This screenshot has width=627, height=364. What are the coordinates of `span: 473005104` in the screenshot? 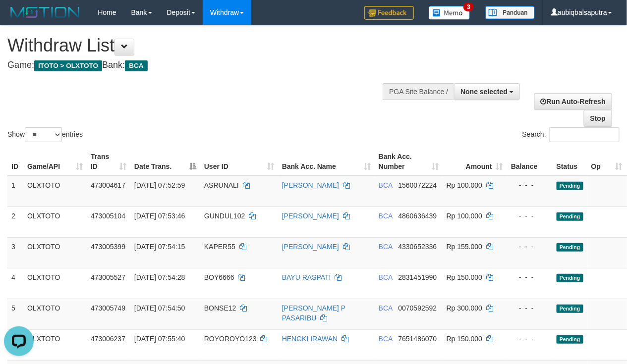 It's located at (108, 216).